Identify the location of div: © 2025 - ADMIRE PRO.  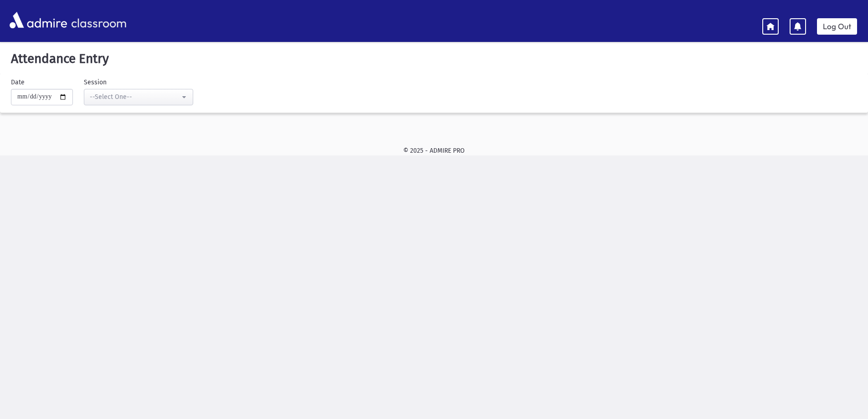
(434, 150).